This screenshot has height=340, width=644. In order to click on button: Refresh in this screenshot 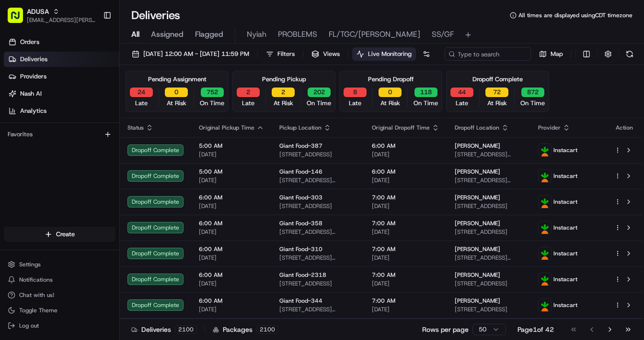, I will do `click(630, 54)`.